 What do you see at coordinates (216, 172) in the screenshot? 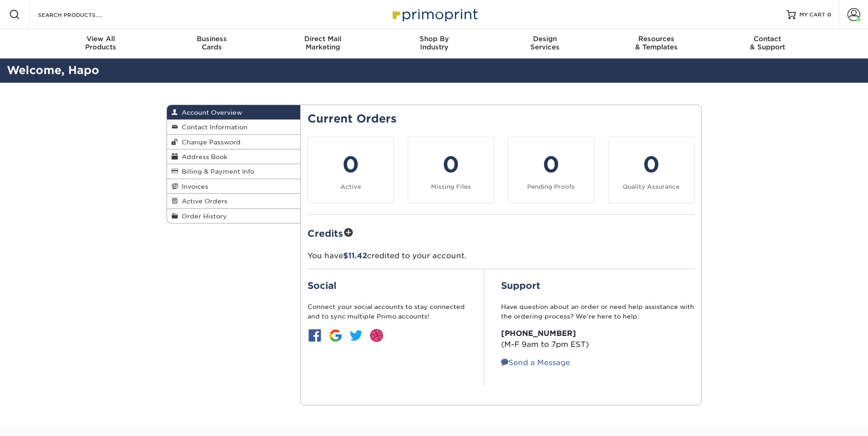
I see `span: Billing & Payment Info` at bounding box center [216, 172].